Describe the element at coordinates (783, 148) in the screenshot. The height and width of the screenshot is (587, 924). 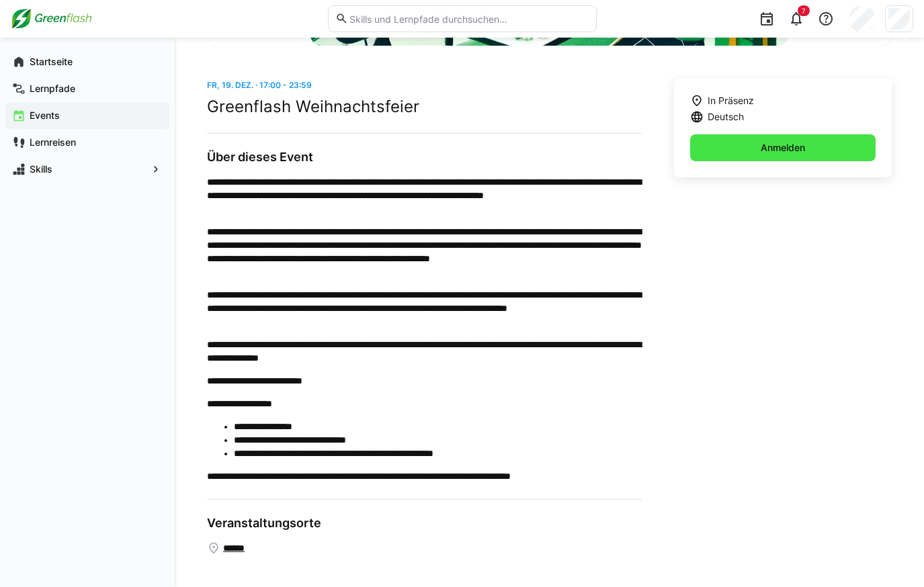
I see `span: Anmelden` at that location.